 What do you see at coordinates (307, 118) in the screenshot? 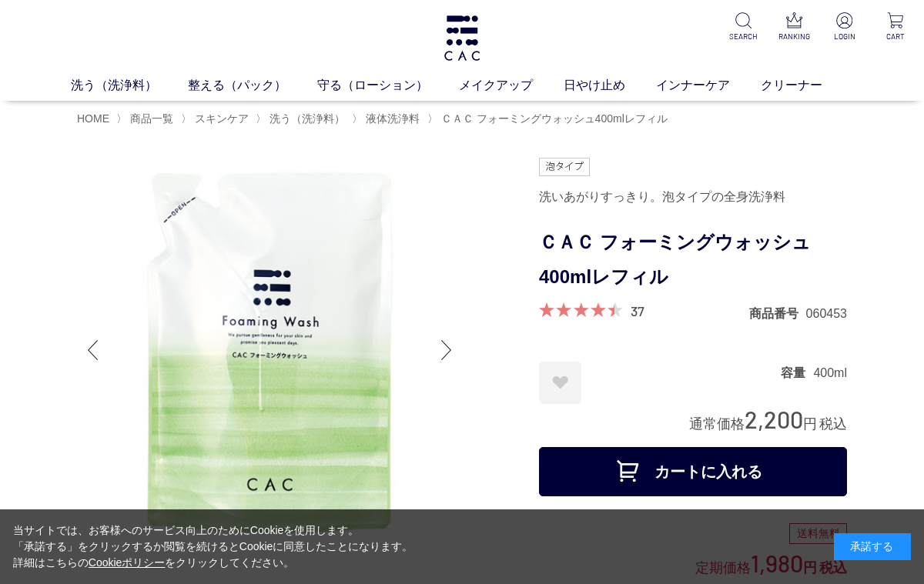
I see `span: 洗う（洗浄料）` at bounding box center [307, 118].